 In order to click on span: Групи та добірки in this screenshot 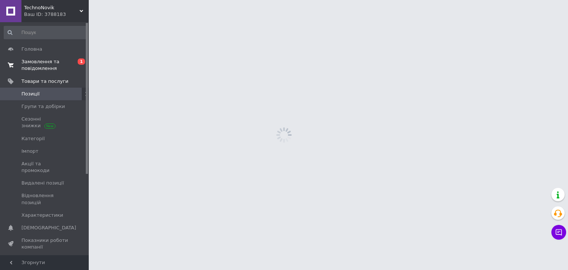, I will do `click(43, 106)`.